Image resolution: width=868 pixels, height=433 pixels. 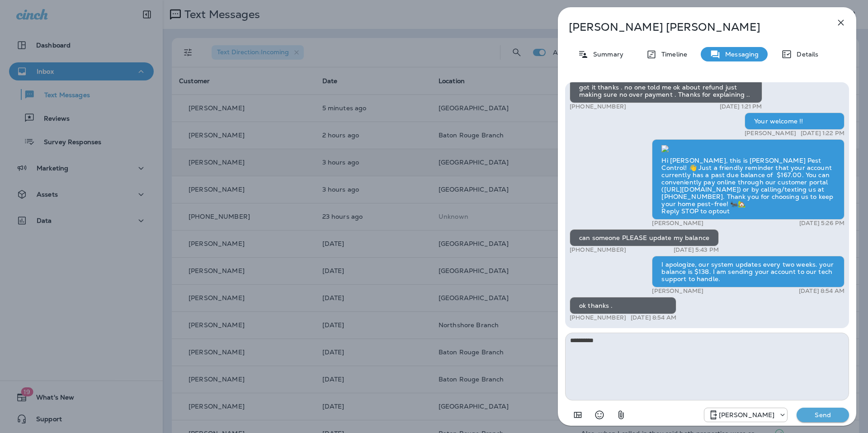 I want to click on div: ok thanks ., so click(x=623, y=306).